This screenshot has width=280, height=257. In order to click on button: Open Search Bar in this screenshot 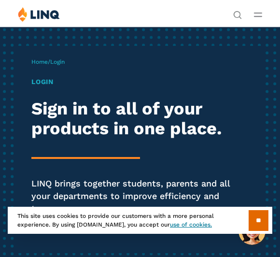, I will do `click(237, 14)`.